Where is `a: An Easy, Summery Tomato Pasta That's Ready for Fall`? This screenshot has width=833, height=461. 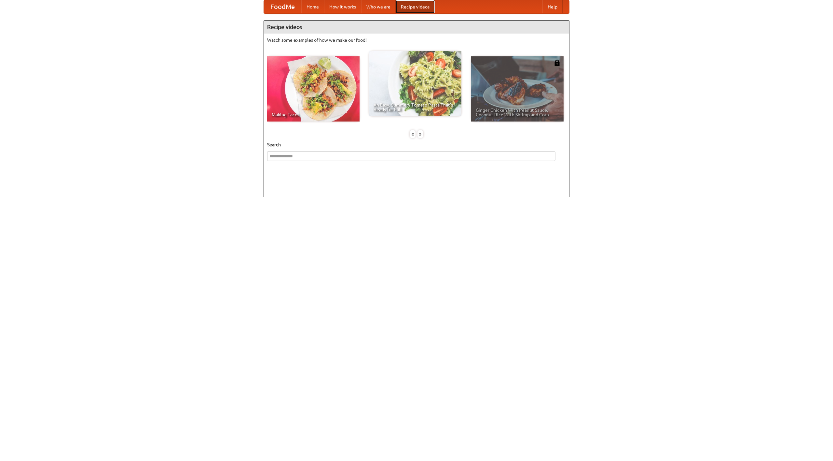
a: An Easy, Summery Tomato Pasta That's Ready for Fall is located at coordinates (415, 84).